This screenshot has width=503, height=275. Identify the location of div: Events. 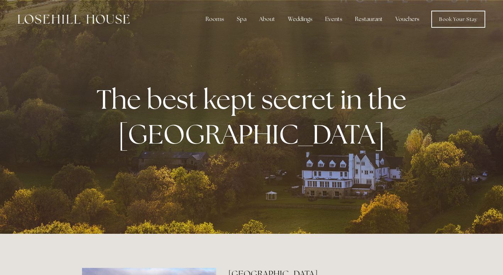
(334, 19).